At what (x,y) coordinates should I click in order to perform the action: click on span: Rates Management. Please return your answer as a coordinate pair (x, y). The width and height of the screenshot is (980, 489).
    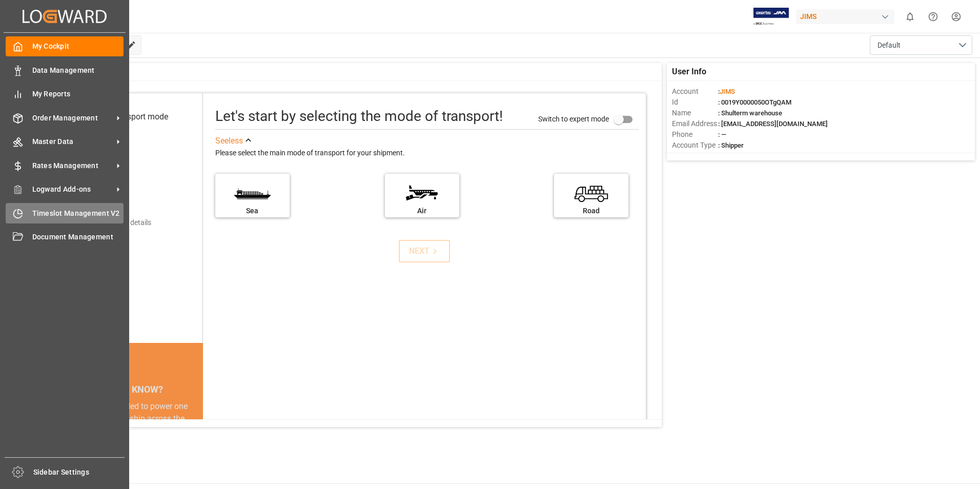
    Looking at the image, I should click on (73, 166).